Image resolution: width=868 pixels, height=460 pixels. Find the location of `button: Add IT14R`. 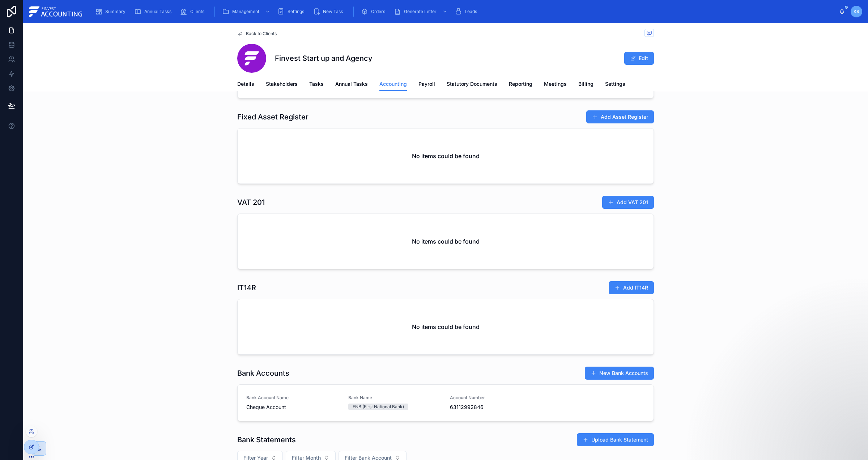

button: Add IT14R is located at coordinates (632, 288).